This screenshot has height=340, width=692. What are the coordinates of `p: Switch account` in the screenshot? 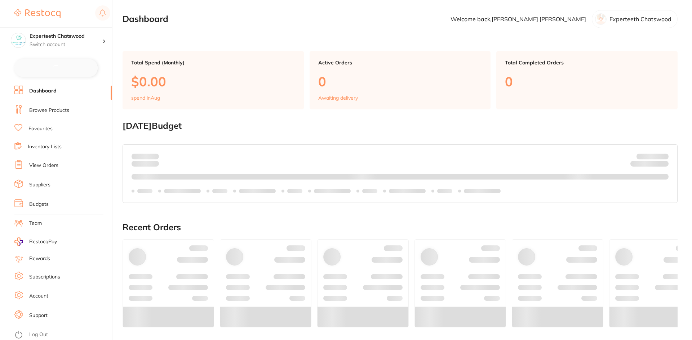 It's located at (66, 45).